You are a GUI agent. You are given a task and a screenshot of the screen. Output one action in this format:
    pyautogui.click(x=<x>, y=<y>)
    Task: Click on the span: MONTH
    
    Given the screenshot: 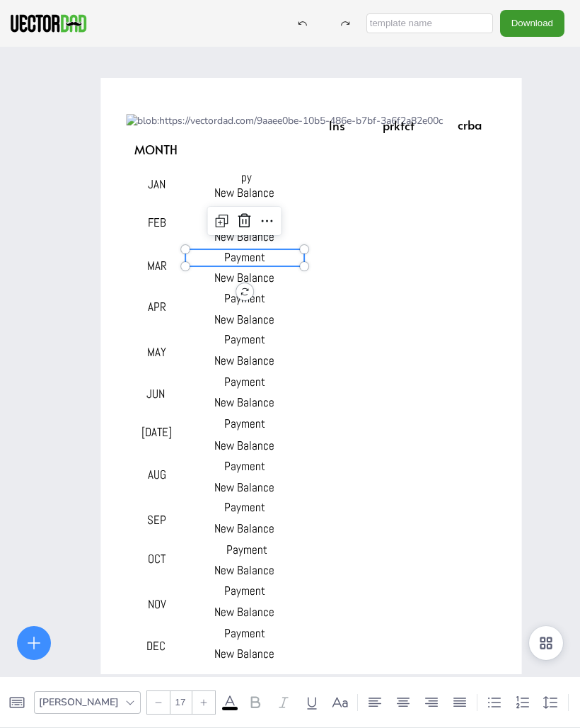 What is the action you would take?
    pyautogui.click(x=155, y=149)
    